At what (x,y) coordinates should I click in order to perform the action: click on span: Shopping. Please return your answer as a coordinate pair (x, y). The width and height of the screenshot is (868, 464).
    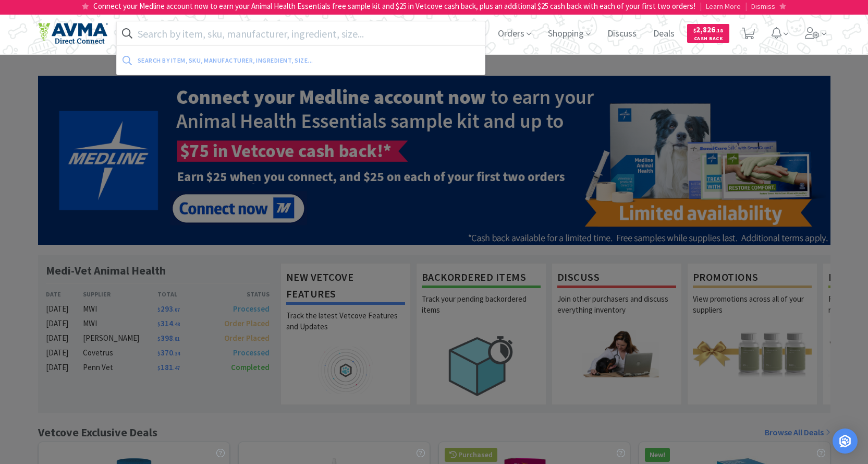
    Looking at the image, I should click on (569, 33).